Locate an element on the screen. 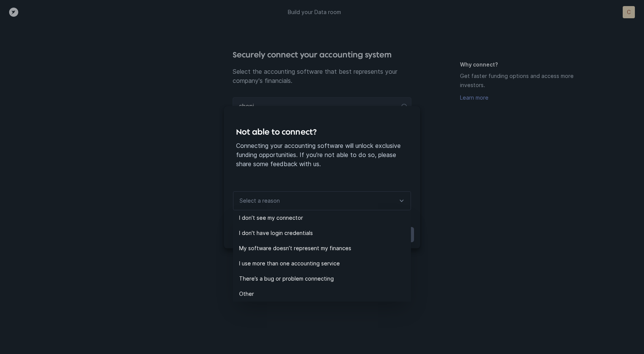 This screenshot has width=644, height=354. p: My software doesn’t represent my finances is located at coordinates (325, 248).